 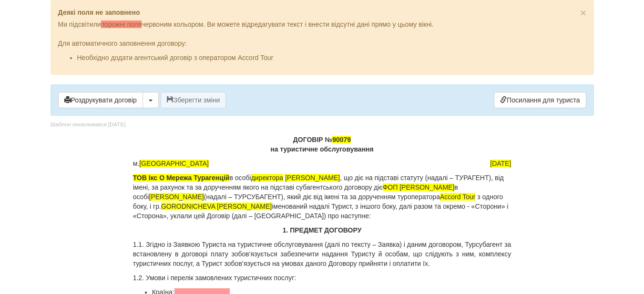 What do you see at coordinates (122, 24) in the screenshot?
I see `span: порожні поля` at bounding box center [122, 24].